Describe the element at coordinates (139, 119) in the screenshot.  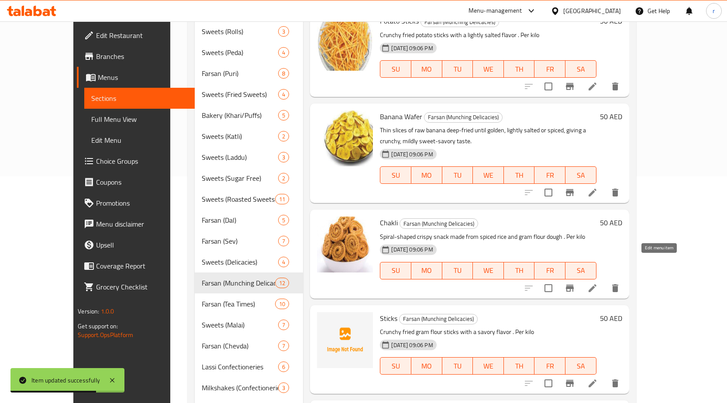
I see `span: Full Menu View` at that location.